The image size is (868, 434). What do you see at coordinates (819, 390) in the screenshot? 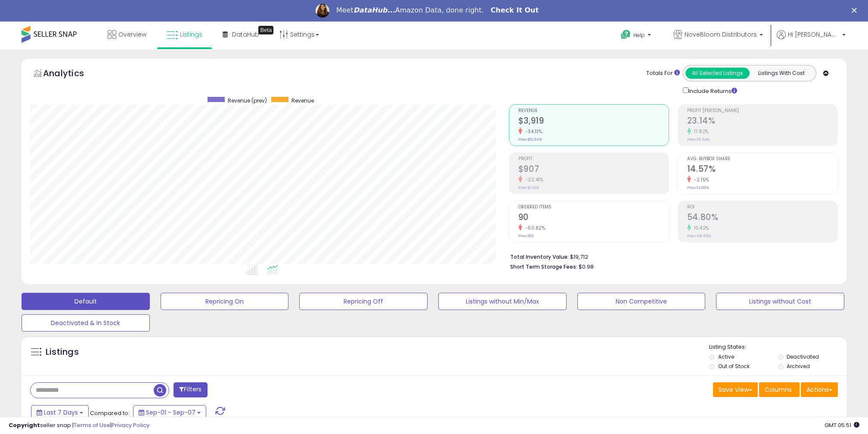
I see `button: Actions` at bounding box center [819, 390].